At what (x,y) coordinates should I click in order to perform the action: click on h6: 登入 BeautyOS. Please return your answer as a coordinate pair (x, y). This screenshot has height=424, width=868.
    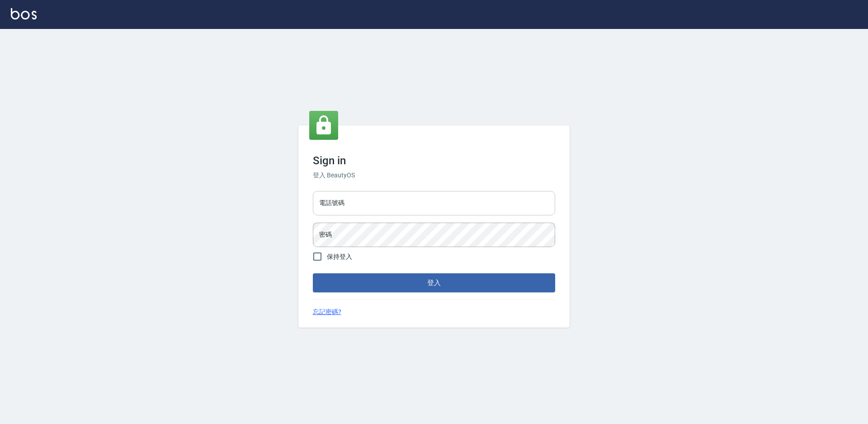
    Looking at the image, I should click on (434, 175).